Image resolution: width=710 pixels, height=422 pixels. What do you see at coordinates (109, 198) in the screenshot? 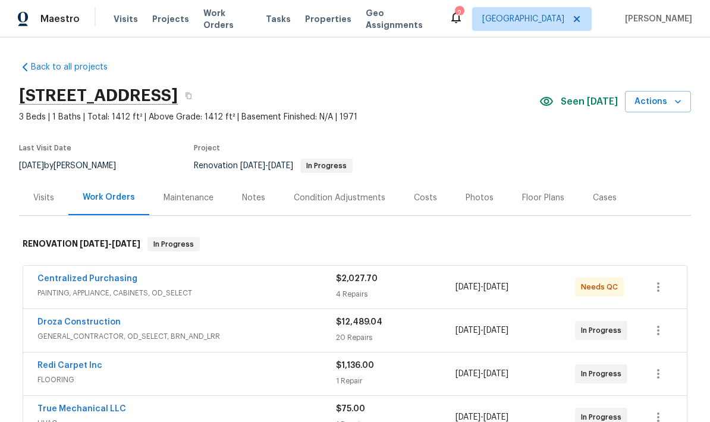
I see `div: Work Orders` at bounding box center [109, 198].